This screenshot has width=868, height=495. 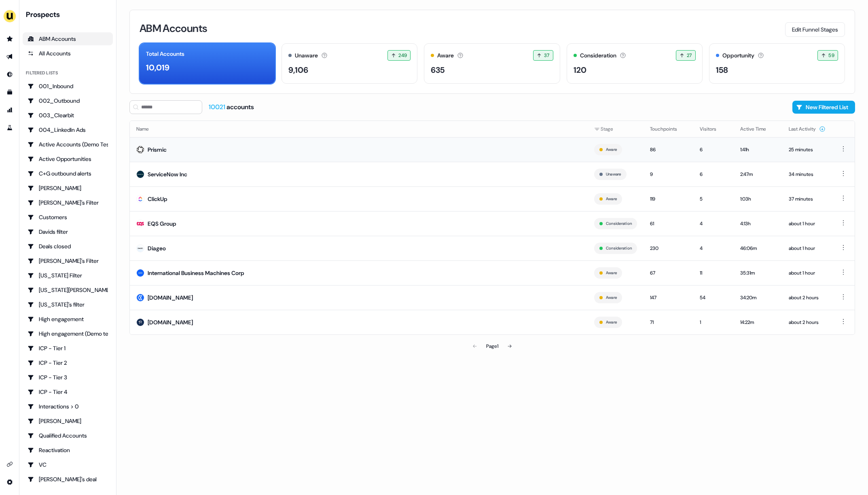 I want to click on a: Go to Deals closed, so click(x=67, y=246).